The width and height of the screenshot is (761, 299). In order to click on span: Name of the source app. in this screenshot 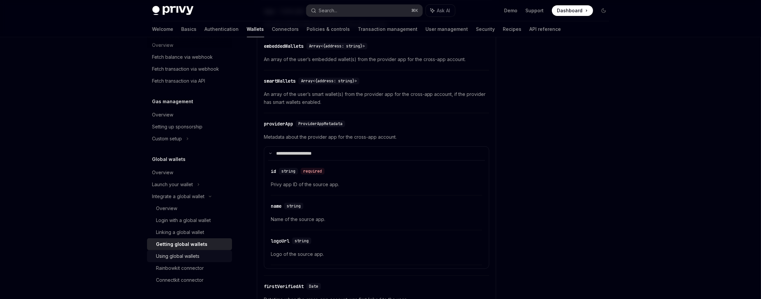, I will do `click(376, 219)`.